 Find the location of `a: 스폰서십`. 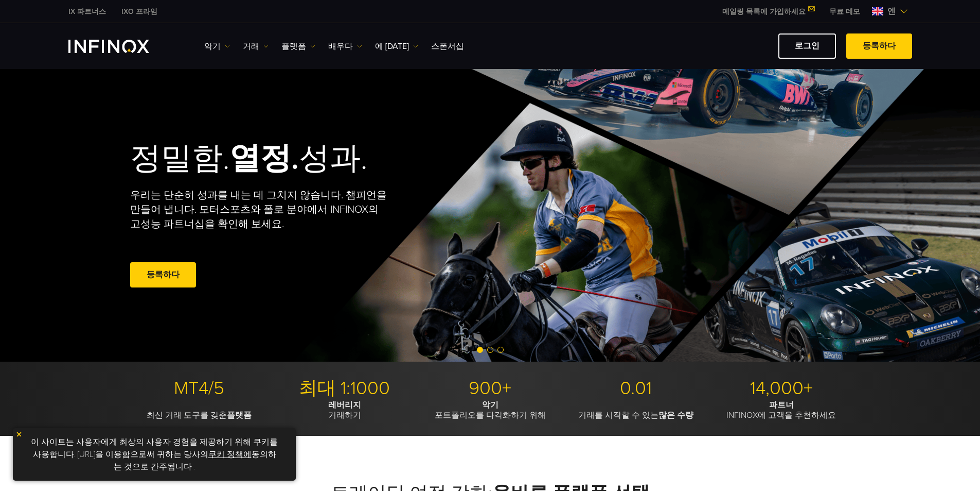

a: 스폰서십 is located at coordinates (447, 46).